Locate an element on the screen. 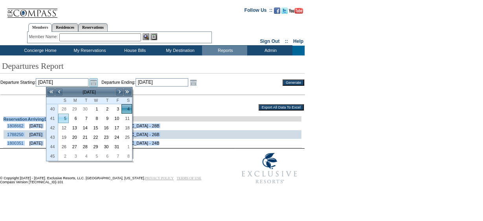 This screenshot has width=483, height=221. td: Wednesday, October 01, 2025 is located at coordinates (95, 109).